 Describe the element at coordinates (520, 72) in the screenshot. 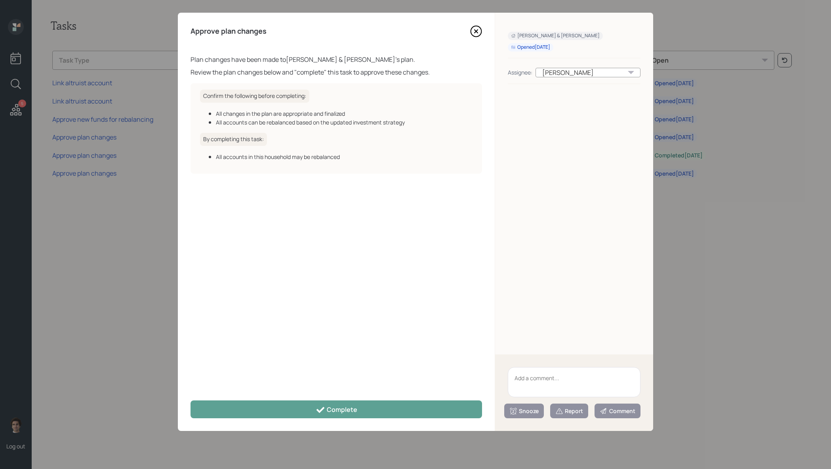

I see `div: Assignee:` at that location.